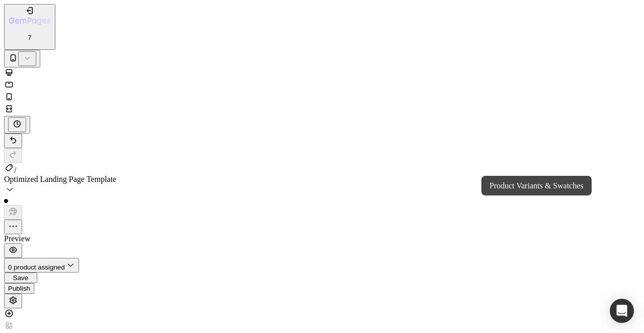 The height and width of the screenshot is (333, 644). Describe the element at coordinates (322, 148) in the screenshot. I see `div: Undo/Redo` at that location.